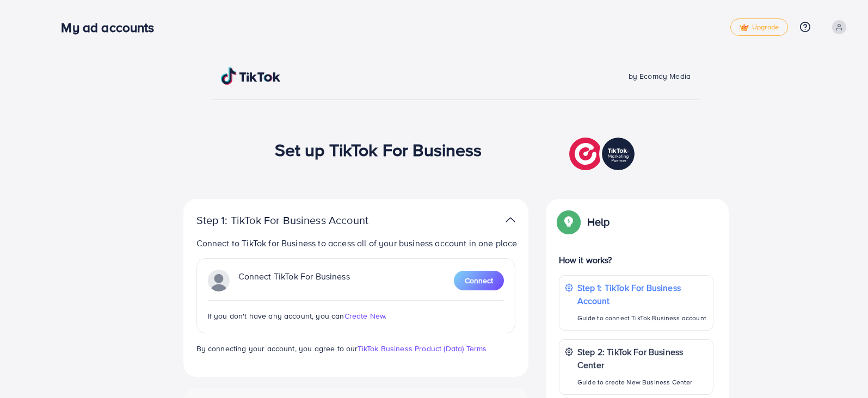 This screenshot has width=868, height=398. What do you see at coordinates (479, 281) in the screenshot?
I see `span: Connect` at bounding box center [479, 281].